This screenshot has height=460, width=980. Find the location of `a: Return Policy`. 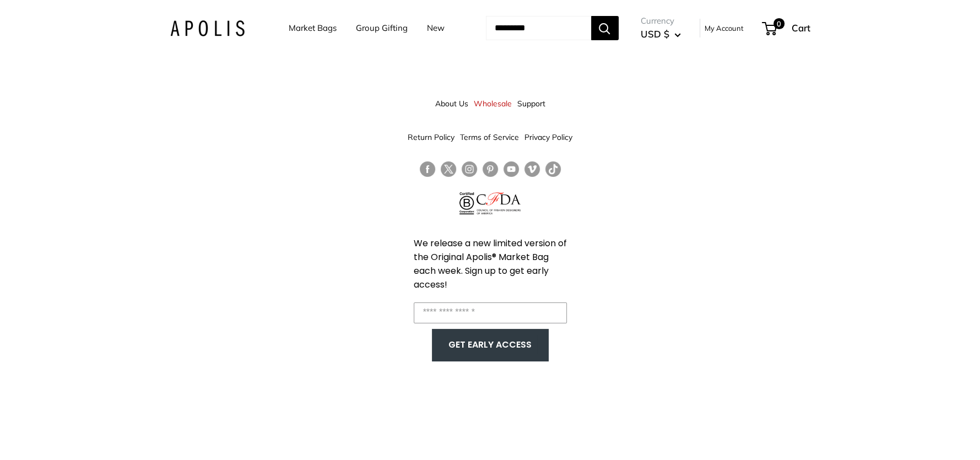

a: Return Policy is located at coordinates (431, 137).